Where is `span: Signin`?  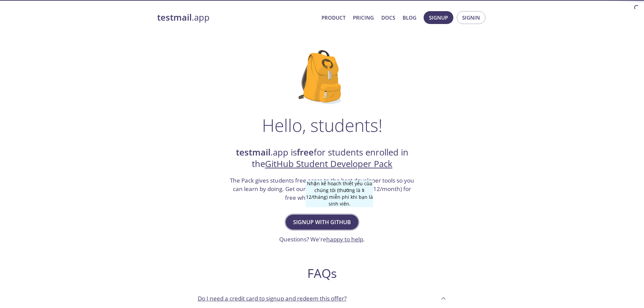
span: Signin is located at coordinates (471, 18).